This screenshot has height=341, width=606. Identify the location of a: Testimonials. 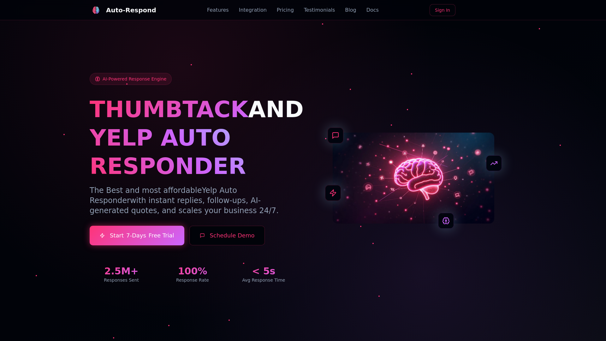
(320, 10).